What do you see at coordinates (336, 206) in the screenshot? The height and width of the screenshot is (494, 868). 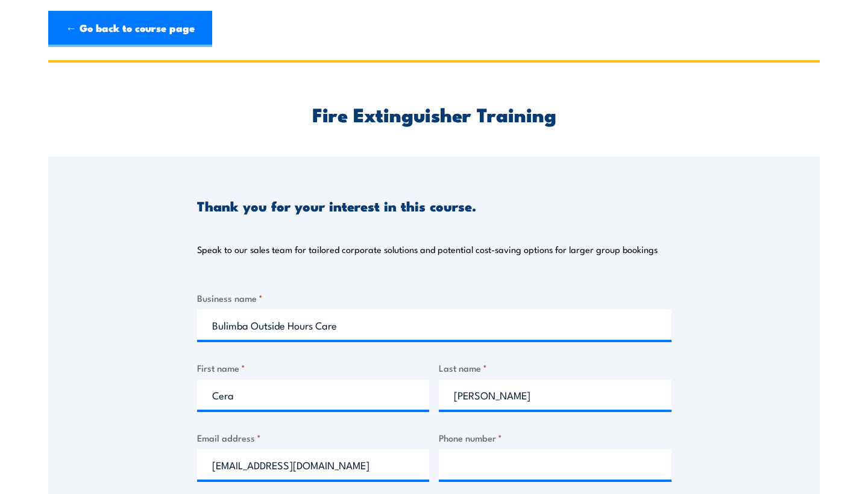 I see `h3: Thank you for your interest in this course.` at bounding box center [336, 206].